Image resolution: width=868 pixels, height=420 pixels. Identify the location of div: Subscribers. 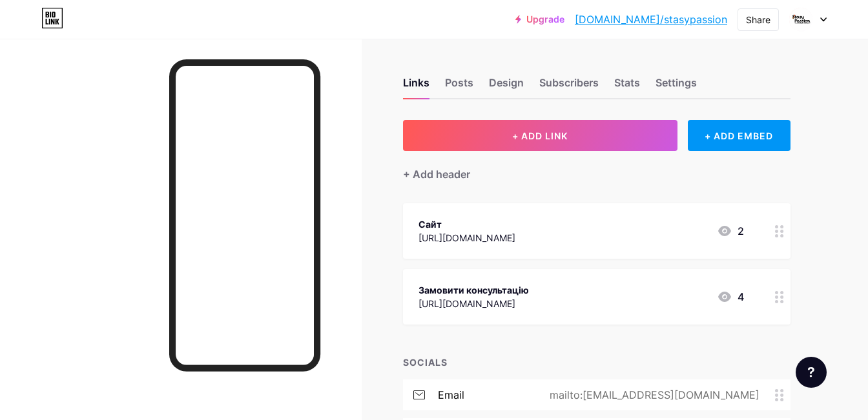
(569, 86).